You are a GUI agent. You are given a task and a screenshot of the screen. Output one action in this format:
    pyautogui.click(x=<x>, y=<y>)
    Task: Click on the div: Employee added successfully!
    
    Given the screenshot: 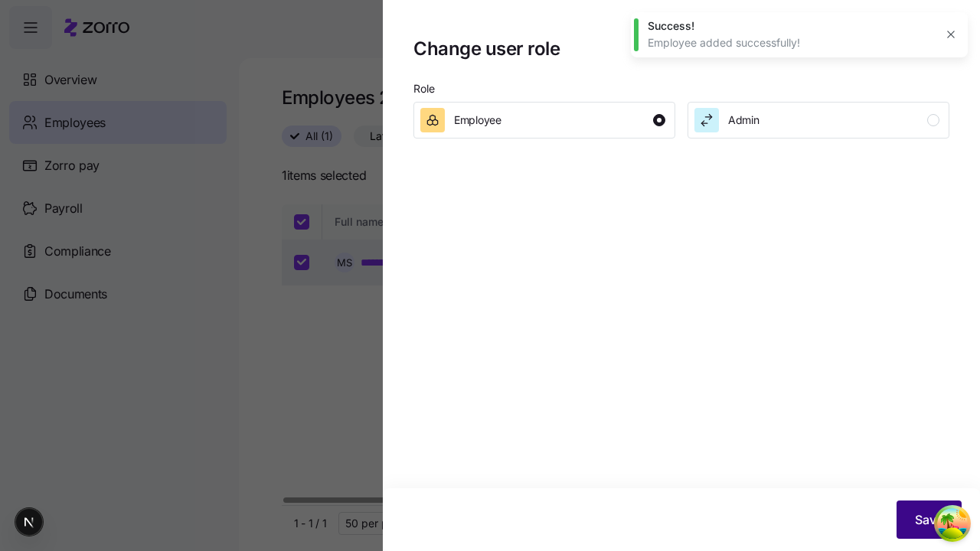 What is the action you would take?
    pyautogui.click(x=791, y=43)
    